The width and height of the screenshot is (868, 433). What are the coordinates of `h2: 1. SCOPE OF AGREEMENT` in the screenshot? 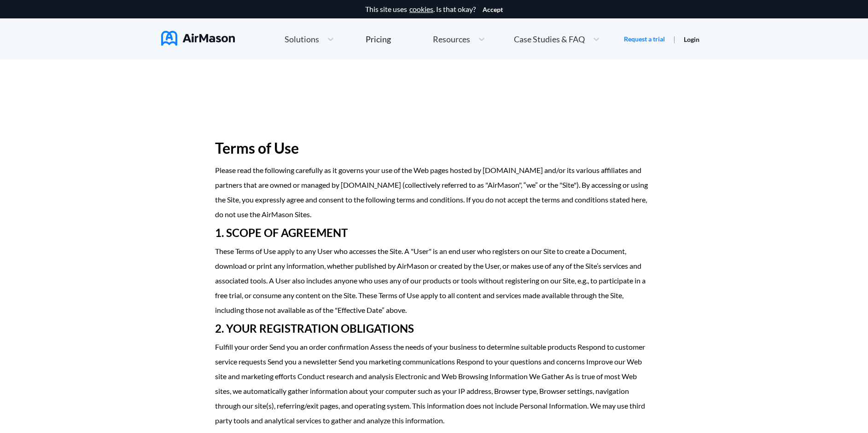 It's located at (434, 233).